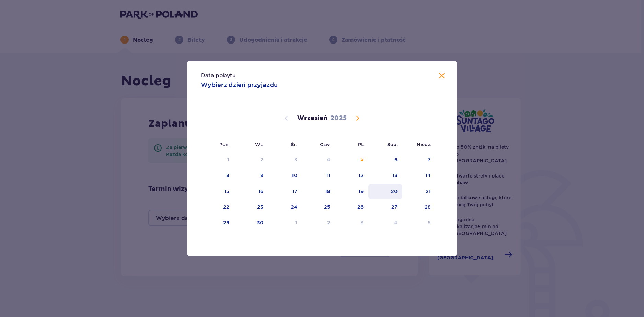  What do you see at coordinates (351, 223) in the screenshot?
I see `td: Choose piątek, 3 października 2025 as your check-in date. It’s available.` at bounding box center [351, 223].